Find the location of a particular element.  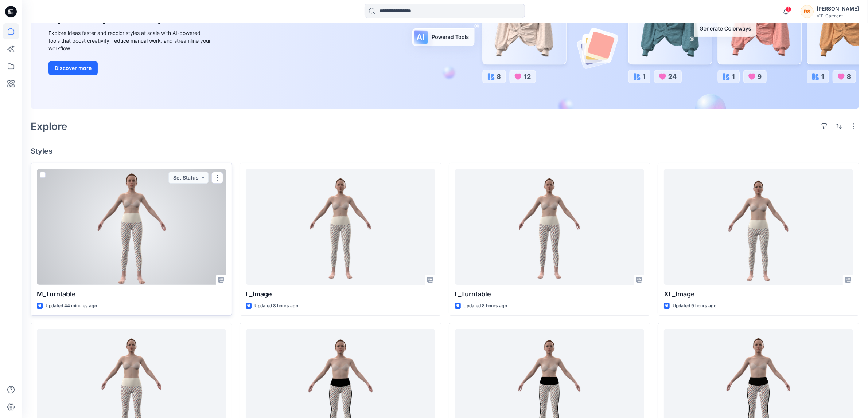

p: Updated 44 minutes ago is located at coordinates (71, 306).